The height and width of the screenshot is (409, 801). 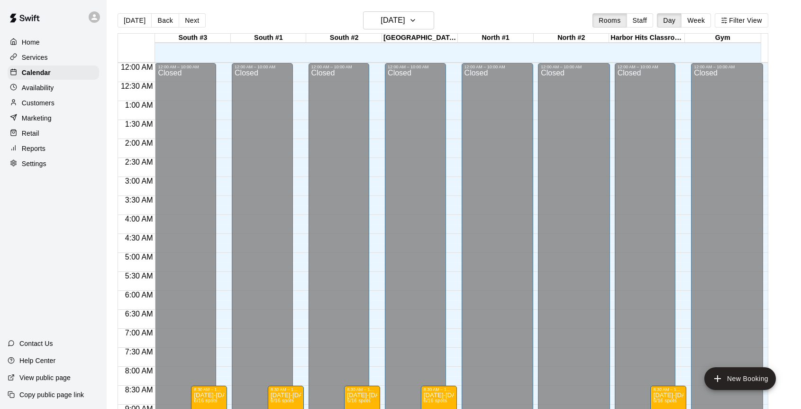 I want to click on div: Marketing, so click(x=53, y=118).